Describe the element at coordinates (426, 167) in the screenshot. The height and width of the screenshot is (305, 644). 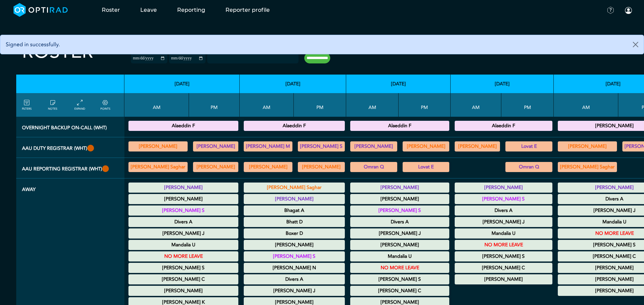
I see `summary: Lovat E` at that location.